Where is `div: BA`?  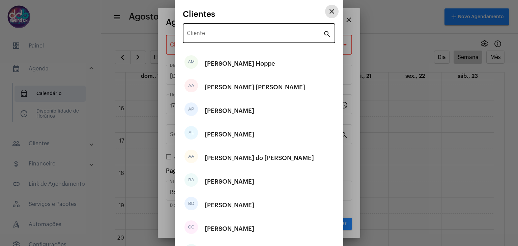 div: BA is located at coordinates (191, 180).